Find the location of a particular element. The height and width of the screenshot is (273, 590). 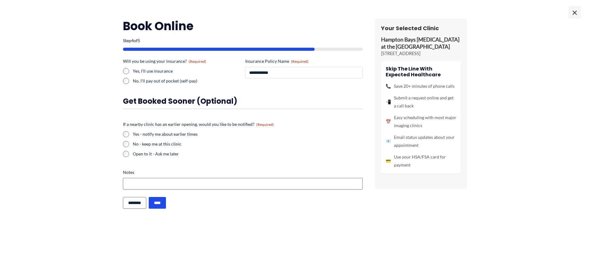

legend: Will you be using your insurance? is located at coordinates (164, 61).